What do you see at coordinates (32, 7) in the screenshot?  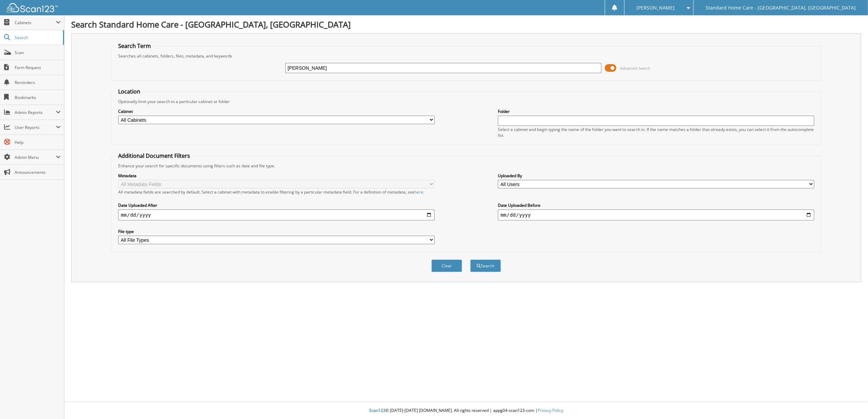 I see `img: scan123-logo-white.svg` at bounding box center [32, 7].